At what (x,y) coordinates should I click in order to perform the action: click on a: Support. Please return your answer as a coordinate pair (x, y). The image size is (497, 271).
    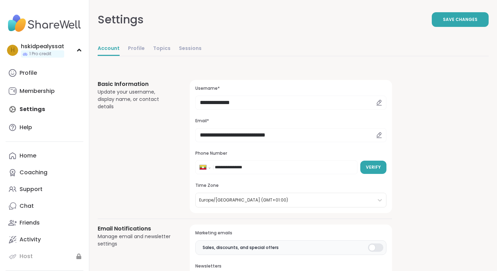
    Looking at the image, I should click on (44, 189).